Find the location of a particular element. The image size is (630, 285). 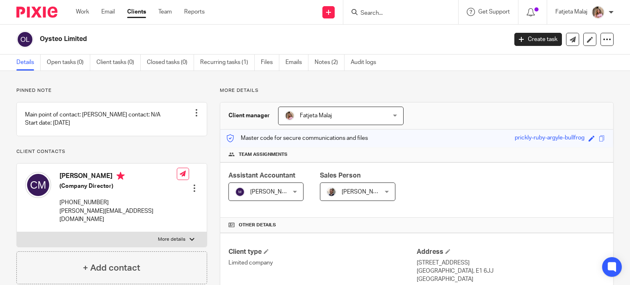

input: Search is located at coordinates (397, 14).